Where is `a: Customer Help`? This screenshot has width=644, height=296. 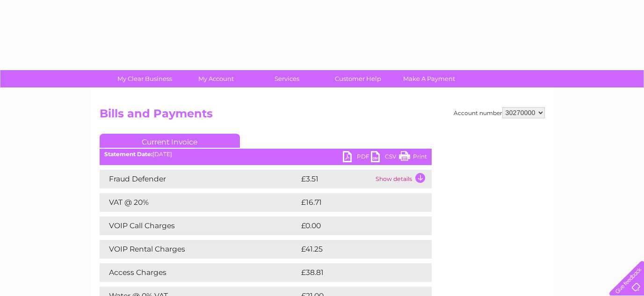 a: Customer Help is located at coordinates (358, 78).